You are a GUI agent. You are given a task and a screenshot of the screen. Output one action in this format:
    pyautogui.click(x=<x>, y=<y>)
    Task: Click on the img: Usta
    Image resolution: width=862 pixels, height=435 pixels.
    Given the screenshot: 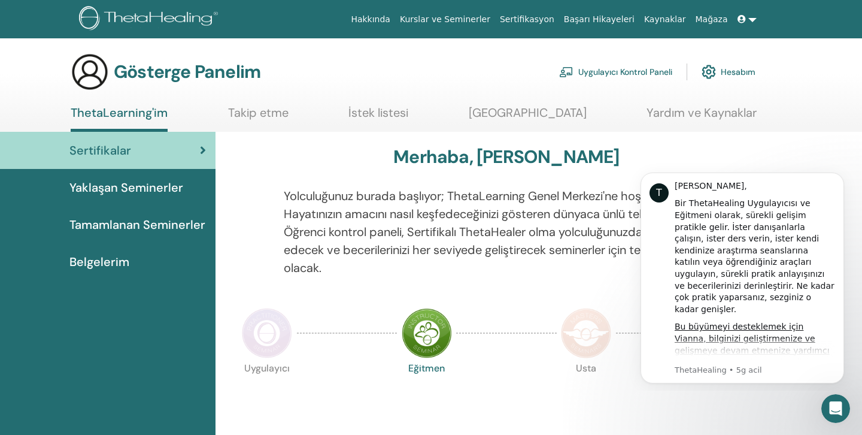 What is the action you would take?
    pyautogui.click(x=586, y=333)
    